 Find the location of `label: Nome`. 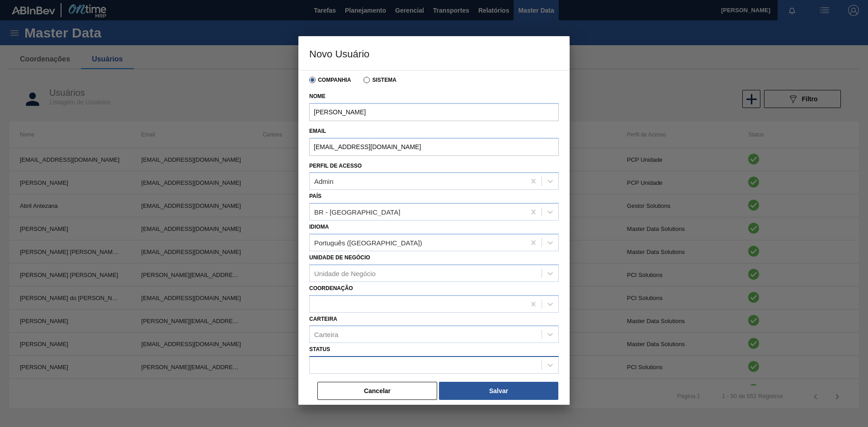

label: Nome is located at coordinates (434, 96).